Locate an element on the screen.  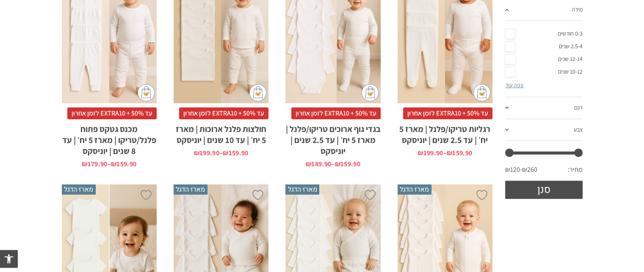
bdi: 189.90 is located at coordinates (318, 164).